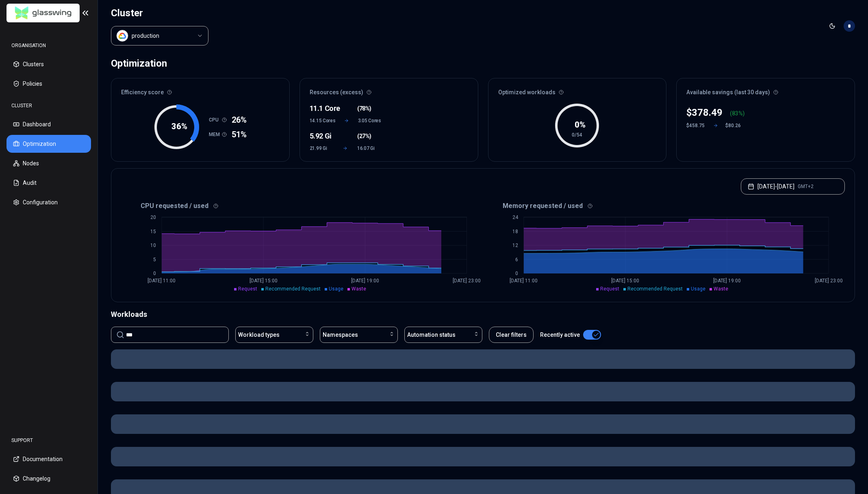 The width and height of the screenshot is (868, 494). Describe the element at coordinates (48, 478) in the screenshot. I see `button: Changelog` at that location.